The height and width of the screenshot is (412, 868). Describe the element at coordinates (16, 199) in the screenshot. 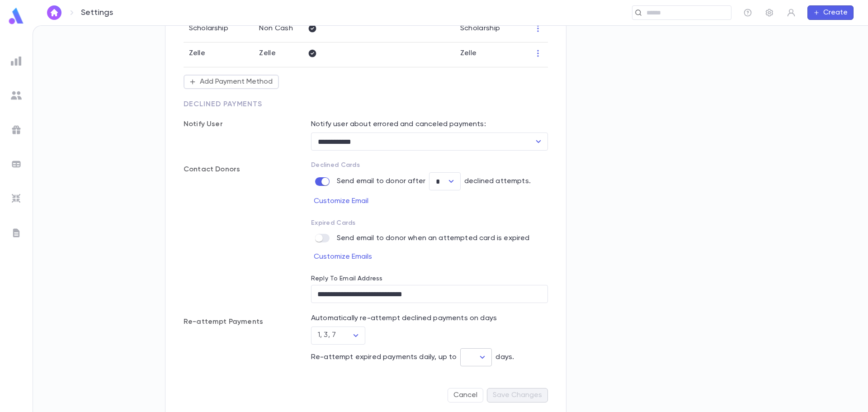

I see `img: imports_grey.530a8a0e642e233f2baf0ef88e8c9fcb.svg` at that location.